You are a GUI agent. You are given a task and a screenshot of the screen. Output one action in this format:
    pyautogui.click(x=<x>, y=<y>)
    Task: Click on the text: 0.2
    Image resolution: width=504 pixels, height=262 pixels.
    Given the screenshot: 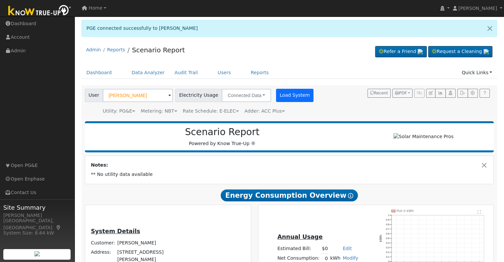 What is the action you would take?
    pyautogui.click(x=388, y=252)
    